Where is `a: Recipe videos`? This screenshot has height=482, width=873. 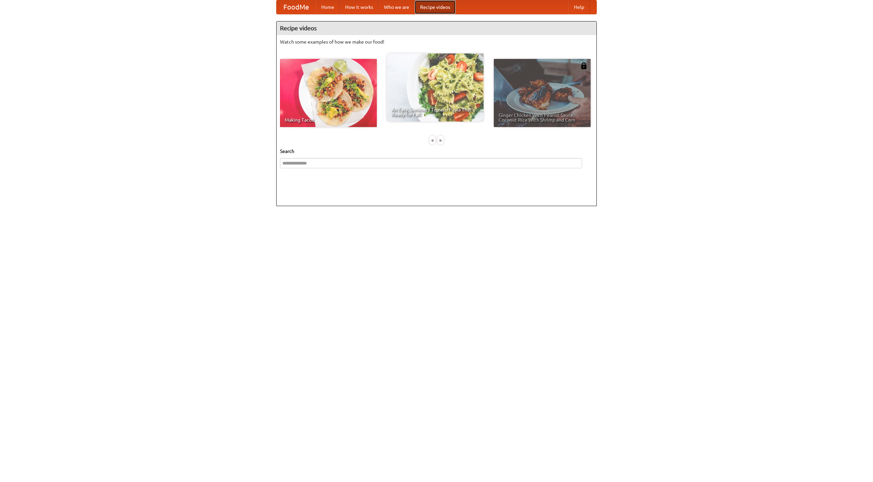 a: Recipe videos is located at coordinates (435, 7).